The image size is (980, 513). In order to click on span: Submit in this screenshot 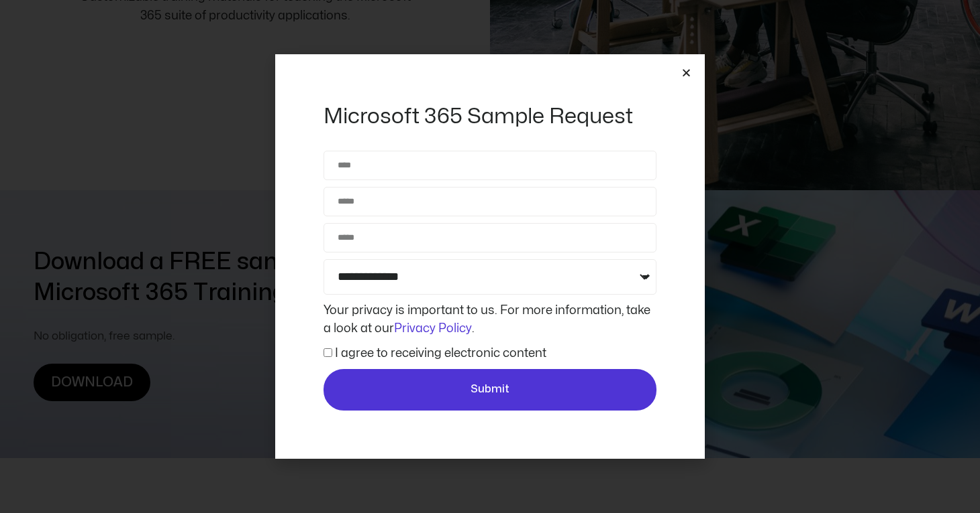, I will do `click(490, 390)`.